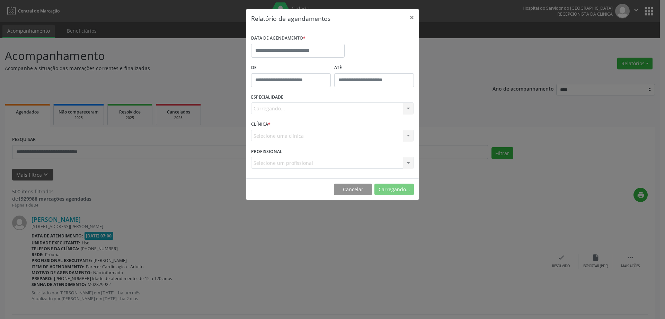  I want to click on button: Carregando..., so click(394, 189).